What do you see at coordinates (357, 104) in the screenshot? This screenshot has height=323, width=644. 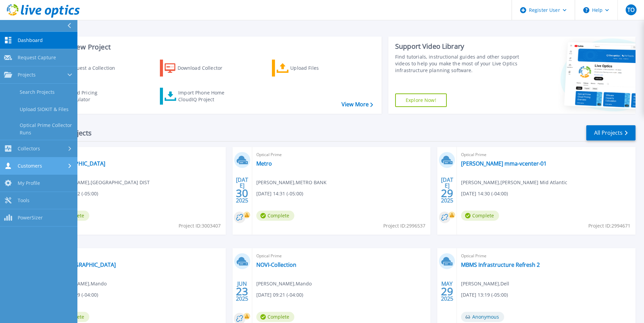 I see `a: View More` at bounding box center [357, 104].